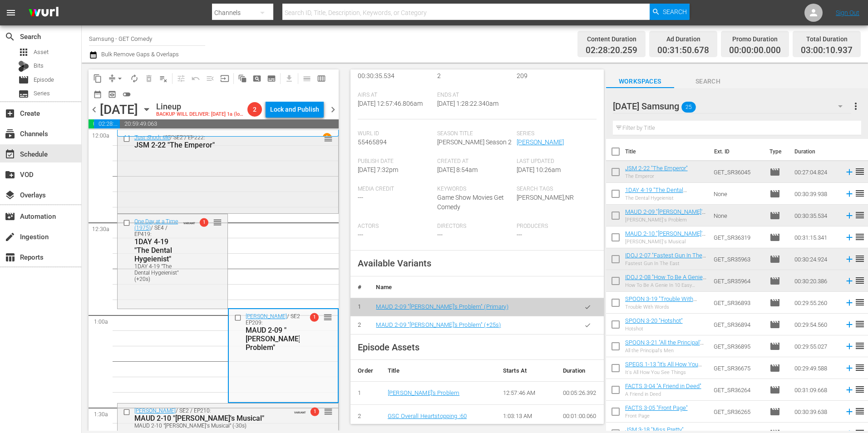  What do you see at coordinates (24, 66) in the screenshot?
I see `div: Bits` at bounding box center [24, 66].